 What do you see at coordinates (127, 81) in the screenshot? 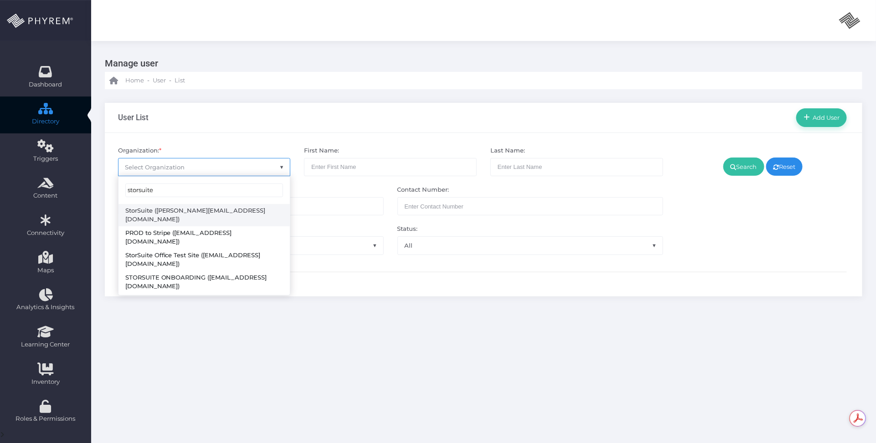
I see `a: Home` at bounding box center [127, 81].